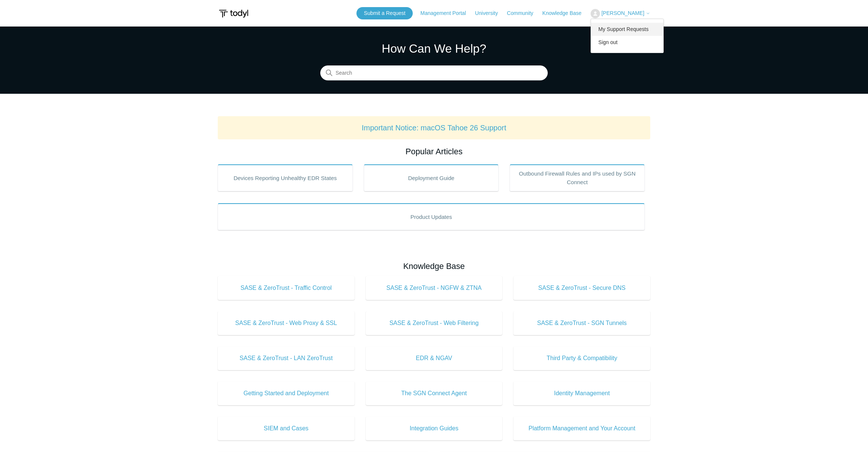  Describe the element at coordinates (434, 358) in the screenshot. I see `a: EDR & NGAV` at that location.